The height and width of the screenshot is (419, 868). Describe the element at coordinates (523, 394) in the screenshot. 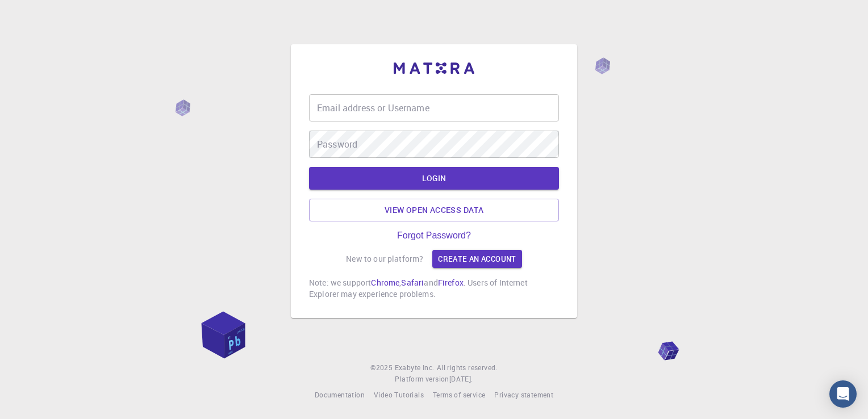

I see `a: Privacy statement` at that location.